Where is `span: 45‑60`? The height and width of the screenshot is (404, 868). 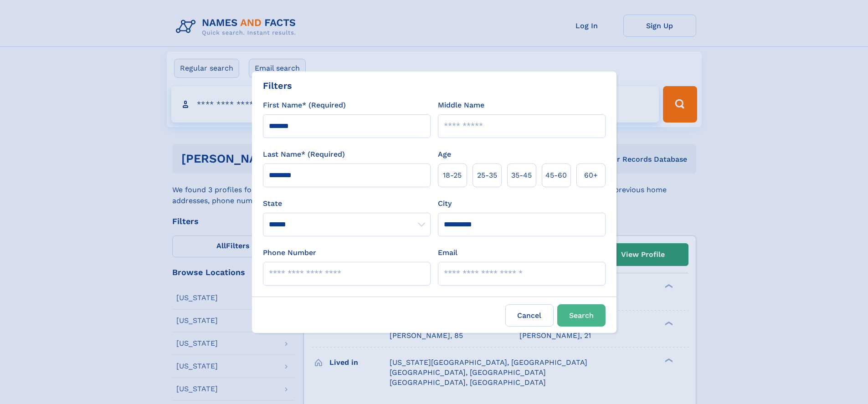 span: 45‑60 is located at coordinates (556, 176).